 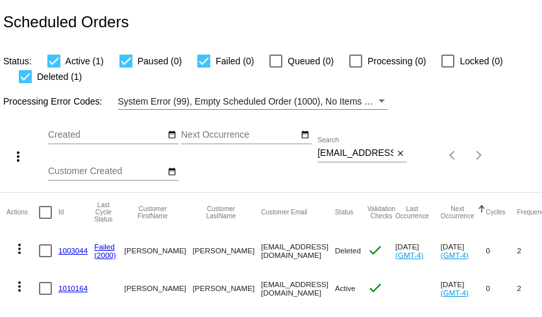 What do you see at coordinates (345, 288) in the screenshot?
I see `span: Active` at bounding box center [345, 288].